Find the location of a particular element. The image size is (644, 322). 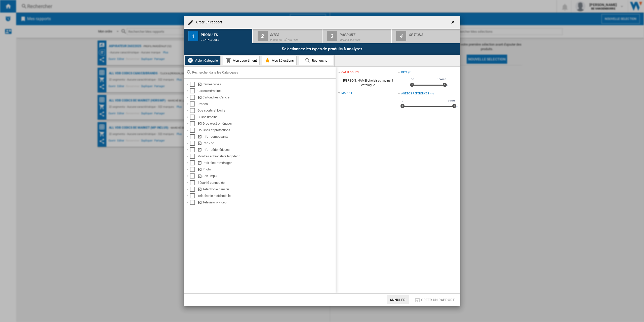

div: Television - video is located at coordinates (266, 202).